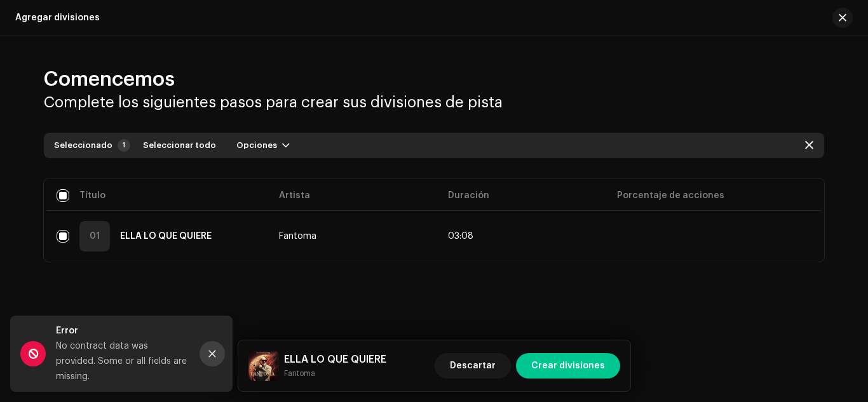 Image resolution: width=868 pixels, height=402 pixels. Describe the element at coordinates (212, 354) in the screenshot. I see `button: Close` at that location.